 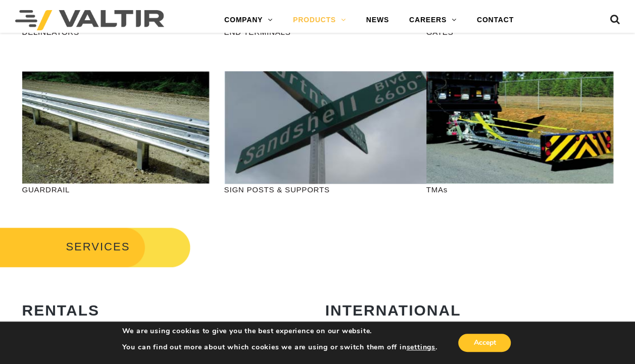 I want to click on strong: RENTALS, so click(x=61, y=310).